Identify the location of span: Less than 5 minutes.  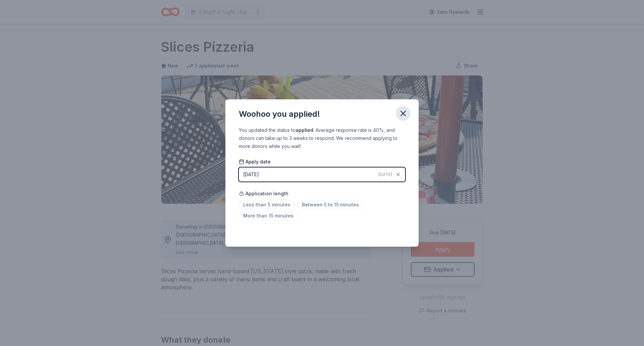
(267, 204).